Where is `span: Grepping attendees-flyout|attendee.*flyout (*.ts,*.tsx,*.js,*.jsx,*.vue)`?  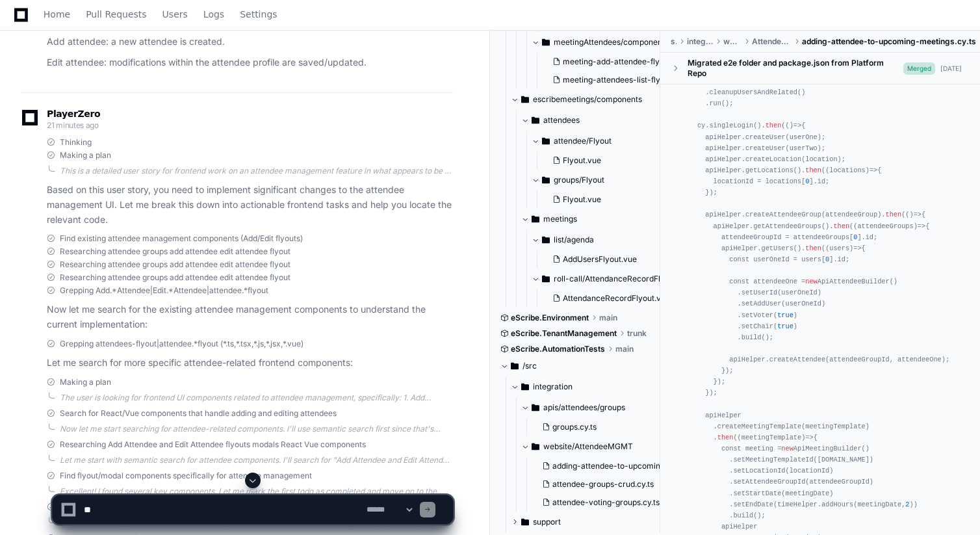
span: Grepping attendees-flyout|attendee.*flyout (*.ts,*.tsx,*.js,*.jsx,*.vue) is located at coordinates (181, 344).